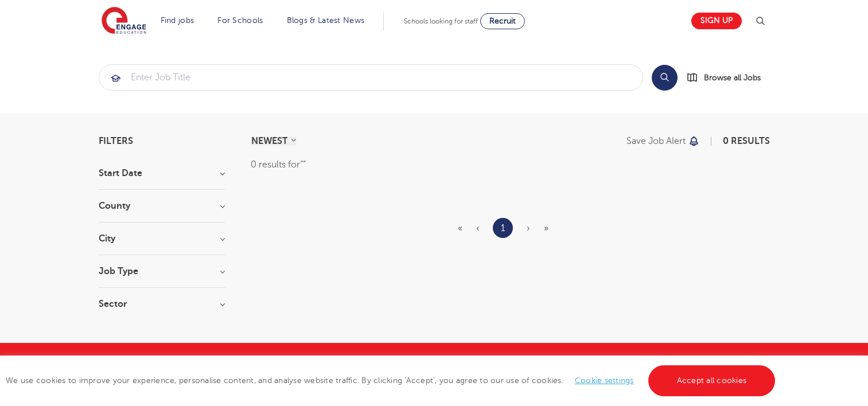 The width and height of the screenshot is (868, 406). What do you see at coordinates (716, 21) in the screenshot?
I see `a: Sign up` at bounding box center [716, 21].